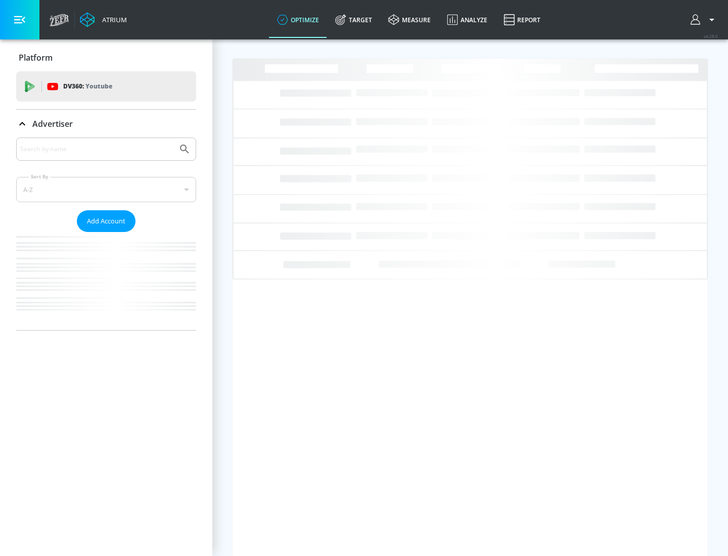  Describe the element at coordinates (106, 221) in the screenshot. I see `span: Add Account` at that location.